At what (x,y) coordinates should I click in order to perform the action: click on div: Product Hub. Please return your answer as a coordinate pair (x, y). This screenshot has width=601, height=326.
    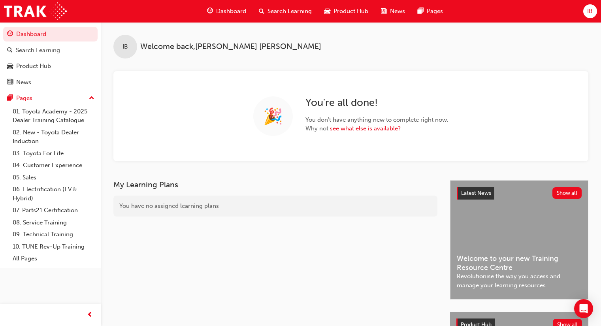
    Looking at the image, I should click on (34, 66).